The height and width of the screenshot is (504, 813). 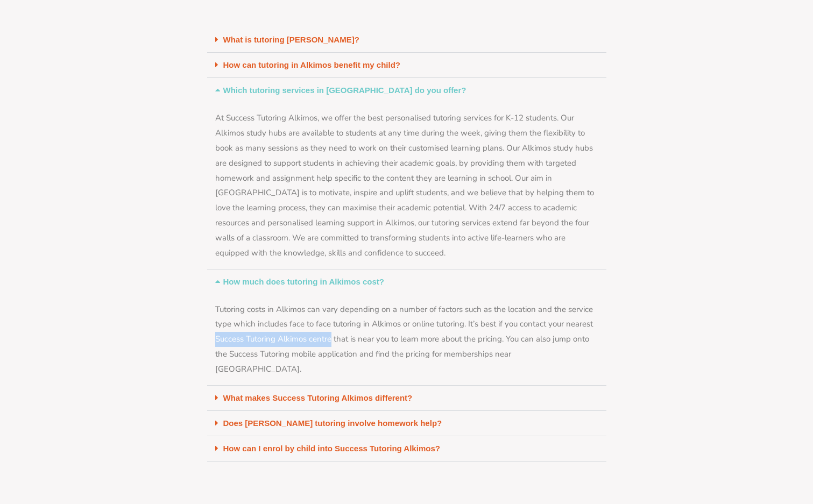 What do you see at coordinates (407, 65) in the screenshot?
I see `div: How can tutoring in Alkimos benefit my child?` at bounding box center [407, 65].